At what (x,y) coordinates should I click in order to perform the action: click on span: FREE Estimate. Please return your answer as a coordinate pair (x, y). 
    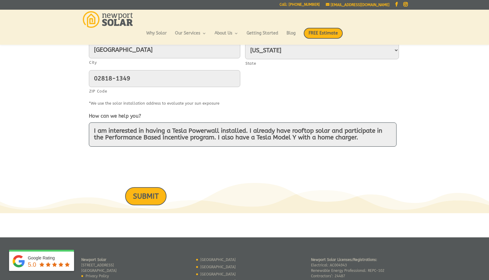
    Looking at the image, I should click on (323, 33).